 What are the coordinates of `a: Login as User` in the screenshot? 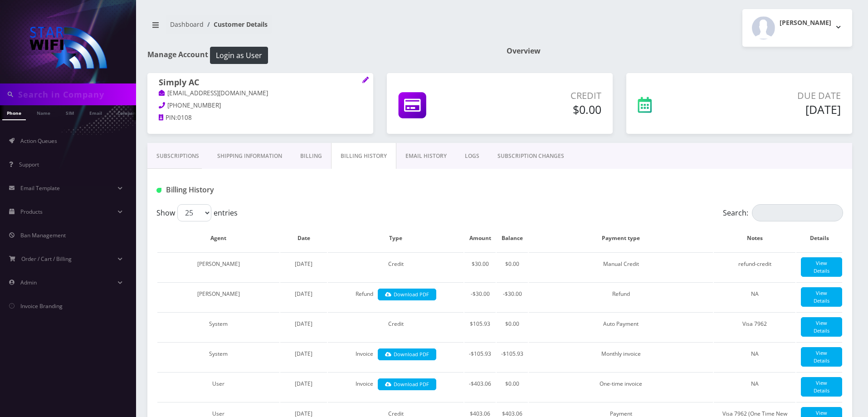 It's located at (238, 54).